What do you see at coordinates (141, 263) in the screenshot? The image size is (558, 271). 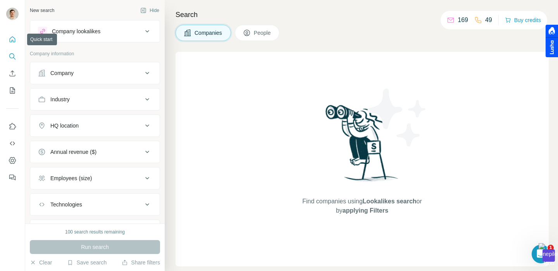 I see `button: Share filters` at bounding box center [141, 263].